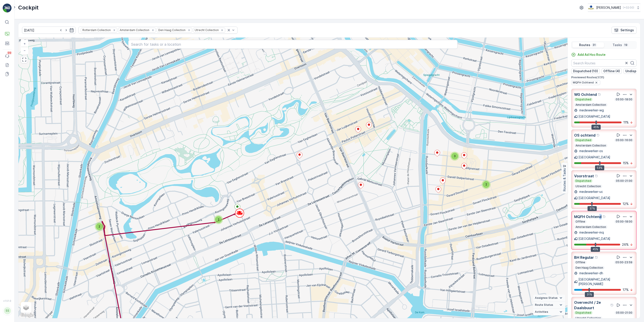  What do you see at coordinates (625, 244) in the screenshot?
I see `p: 26 %` at bounding box center [625, 244].